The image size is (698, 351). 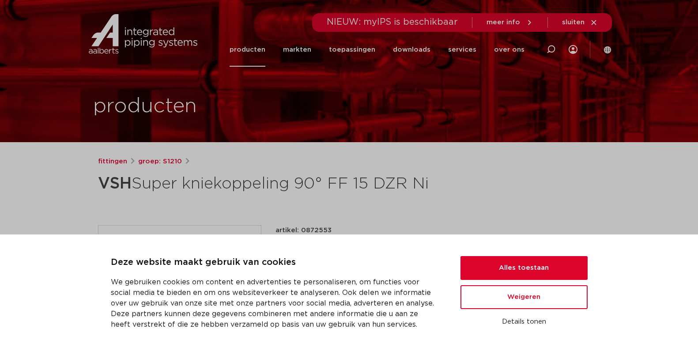 I want to click on p: Deze website maakt gebruik van cookies, so click(x=275, y=263).